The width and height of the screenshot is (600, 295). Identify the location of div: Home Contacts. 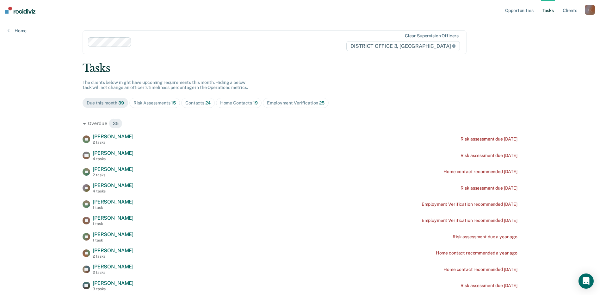
(239, 103).